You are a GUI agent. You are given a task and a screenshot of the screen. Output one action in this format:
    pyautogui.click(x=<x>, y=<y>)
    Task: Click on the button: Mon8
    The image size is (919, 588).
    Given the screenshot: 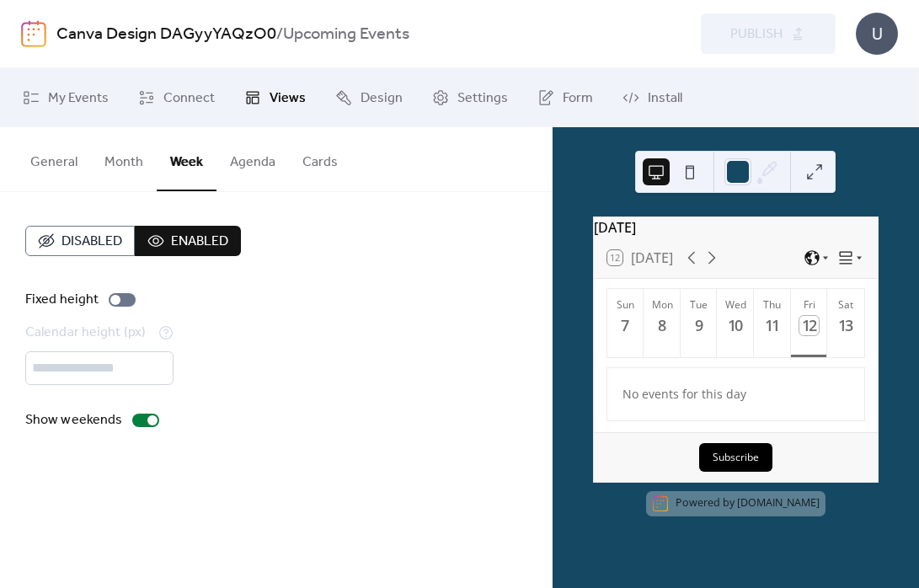 What is the action you would take?
    pyautogui.click(x=663, y=323)
    